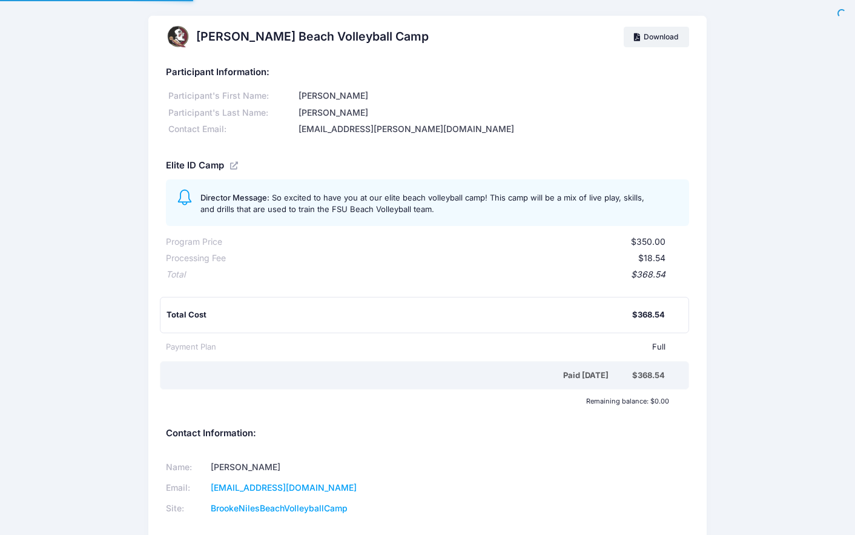 Image resolution: width=855 pixels, height=535 pixels. Describe the element at coordinates (279, 507) in the screenshot. I see `a: BrookeNilesBeachVolleyballCamp` at that location.